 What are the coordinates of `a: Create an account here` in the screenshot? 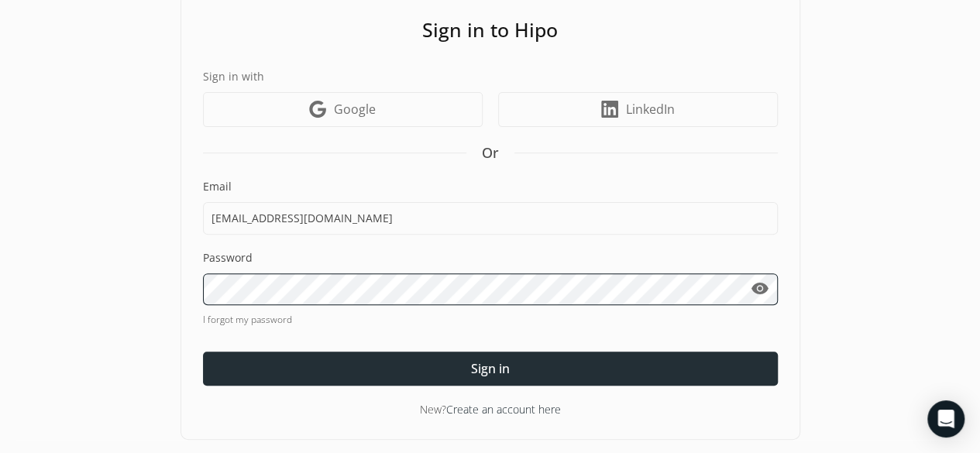 It's located at (504, 408).